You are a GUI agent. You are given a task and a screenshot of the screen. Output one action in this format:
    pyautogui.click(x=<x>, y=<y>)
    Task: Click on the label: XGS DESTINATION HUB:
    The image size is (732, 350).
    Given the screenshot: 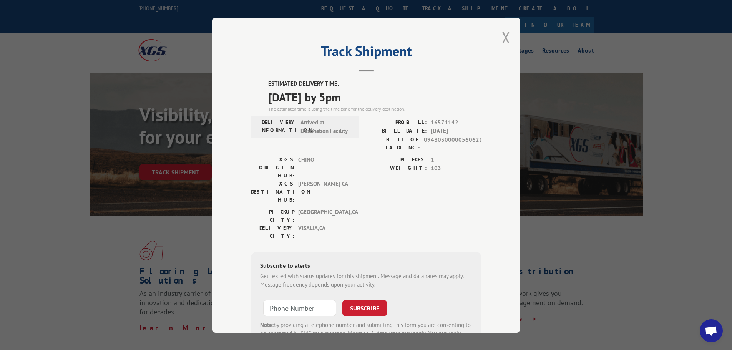 What is the action you would take?
    pyautogui.click(x=273, y=191)
    